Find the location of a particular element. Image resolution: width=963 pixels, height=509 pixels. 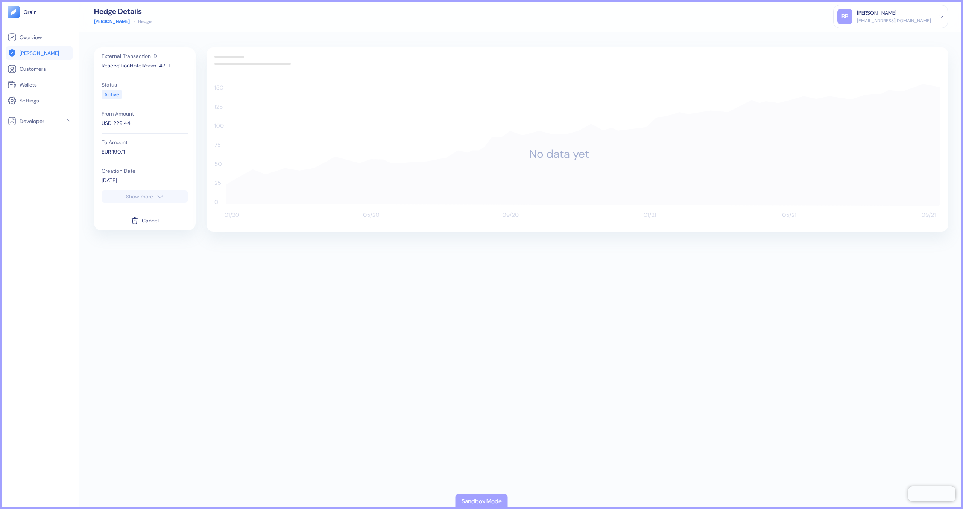

div: Show more is located at coordinates (140, 196).